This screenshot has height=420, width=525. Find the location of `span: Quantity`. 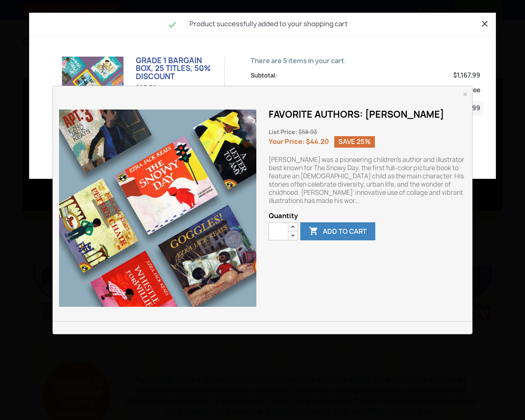

span: Quantity is located at coordinates (367, 216).